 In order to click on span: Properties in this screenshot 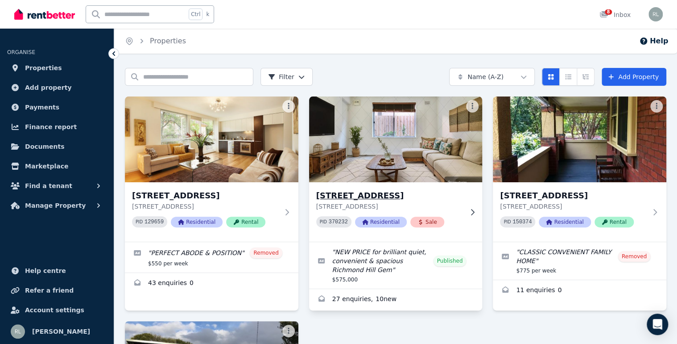, I will do `click(43, 68)`.